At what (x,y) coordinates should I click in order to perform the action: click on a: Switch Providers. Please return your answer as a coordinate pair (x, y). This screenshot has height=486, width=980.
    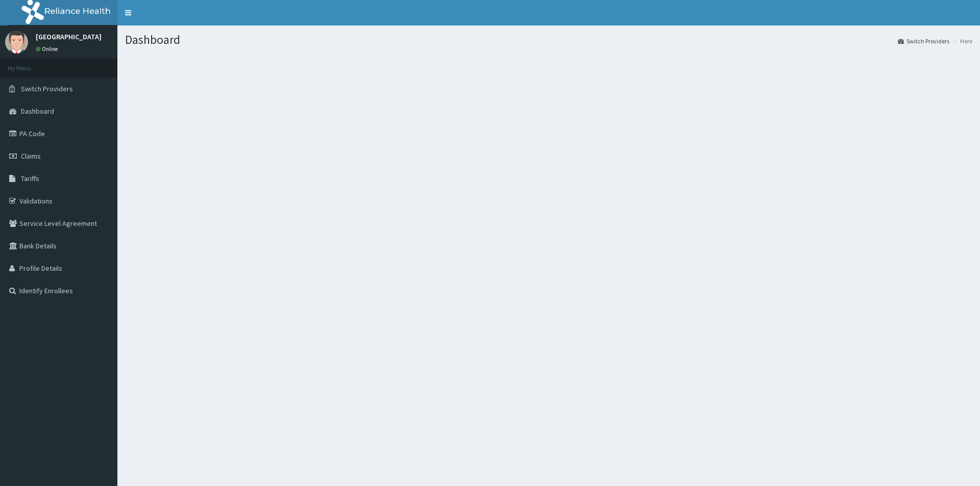
    Looking at the image, I should click on (923, 41).